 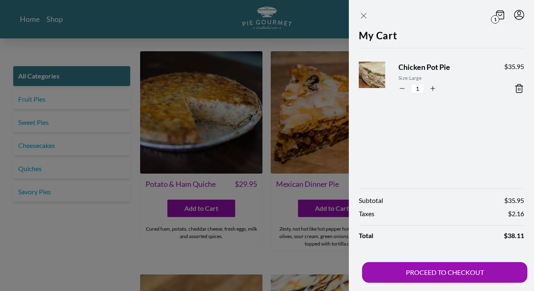 I want to click on button: Menu, so click(x=519, y=15).